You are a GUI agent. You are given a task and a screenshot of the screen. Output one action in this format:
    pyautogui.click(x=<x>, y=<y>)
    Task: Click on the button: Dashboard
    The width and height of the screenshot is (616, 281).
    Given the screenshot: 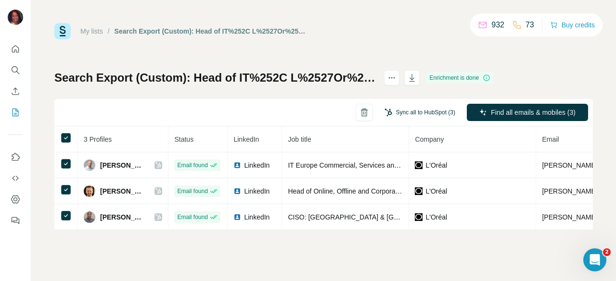 What is the action you would take?
    pyautogui.click(x=15, y=200)
    